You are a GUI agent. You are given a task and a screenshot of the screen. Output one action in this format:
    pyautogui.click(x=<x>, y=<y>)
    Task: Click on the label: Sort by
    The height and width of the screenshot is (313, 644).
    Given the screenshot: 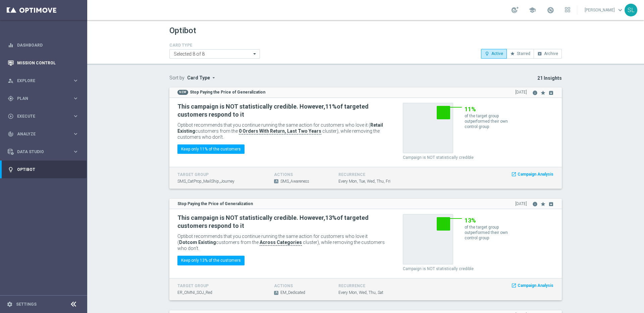 What is the action you would take?
    pyautogui.click(x=177, y=77)
    